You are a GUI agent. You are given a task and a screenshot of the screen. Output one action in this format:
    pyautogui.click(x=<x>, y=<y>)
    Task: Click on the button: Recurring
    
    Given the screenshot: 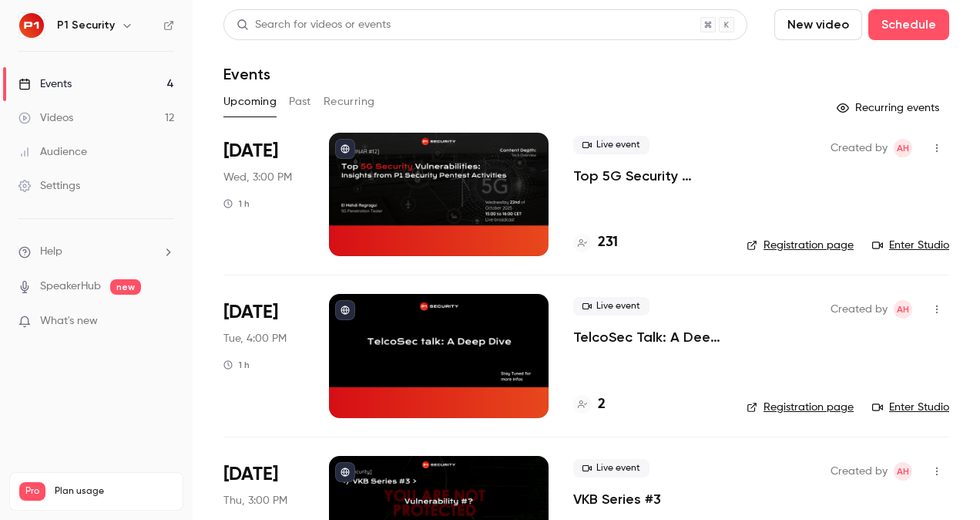 What is the action you would take?
    pyautogui.click(x=349, y=101)
    